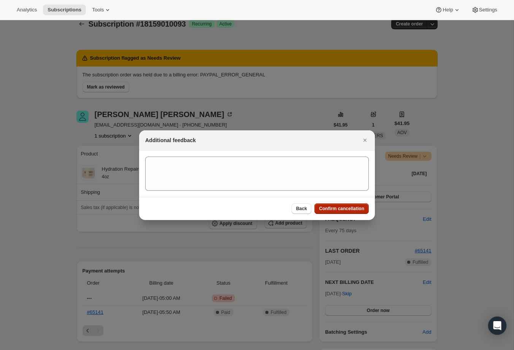 The height and width of the screenshot is (350, 514). What do you see at coordinates (27, 10) in the screenshot?
I see `span: Analytics` at bounding box center [27, 10].